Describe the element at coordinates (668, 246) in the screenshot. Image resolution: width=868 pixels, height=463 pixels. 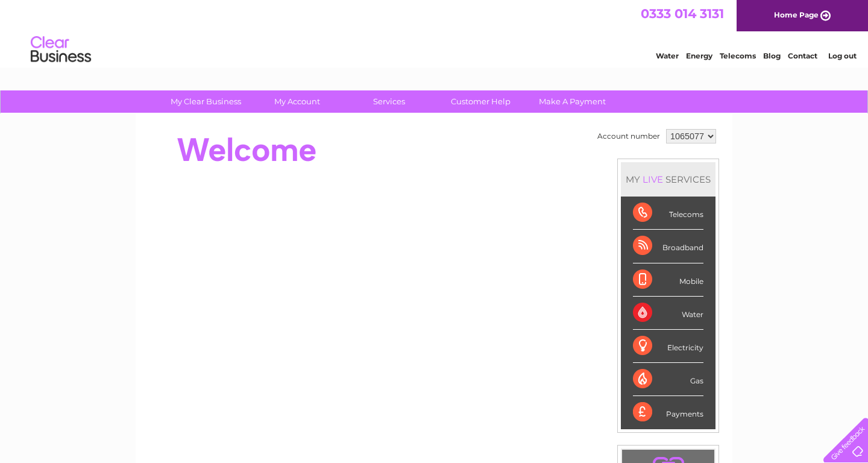
I see `div: Broadband` at that location.